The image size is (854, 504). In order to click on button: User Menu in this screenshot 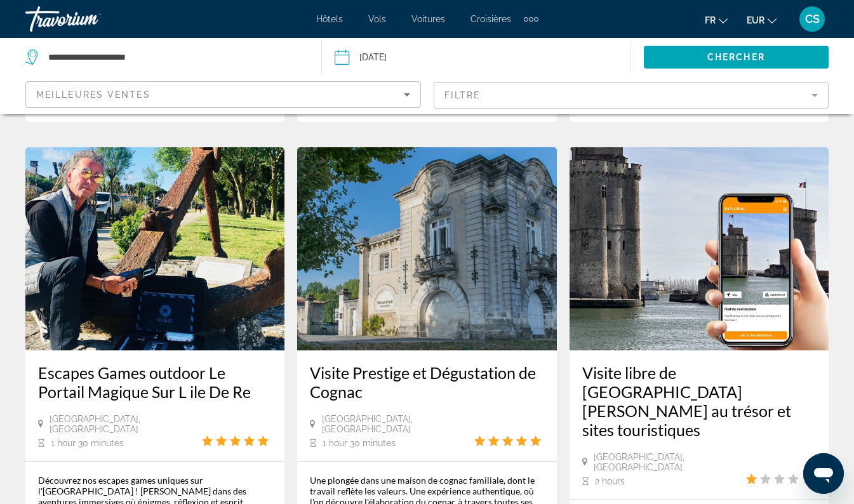, I will do `click(812, 19)`.